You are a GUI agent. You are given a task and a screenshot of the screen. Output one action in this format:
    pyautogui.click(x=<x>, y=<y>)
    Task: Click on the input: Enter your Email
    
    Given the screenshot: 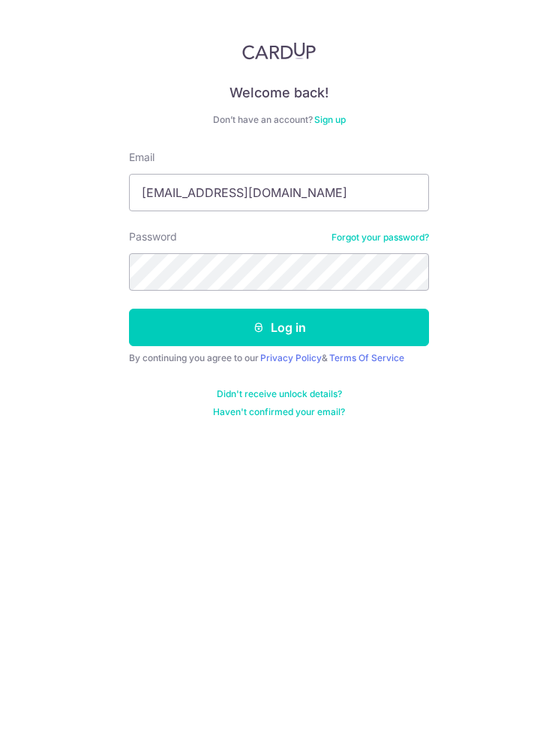 What is the action you would take?
    pyautogui.click(x=279, y=193)
    